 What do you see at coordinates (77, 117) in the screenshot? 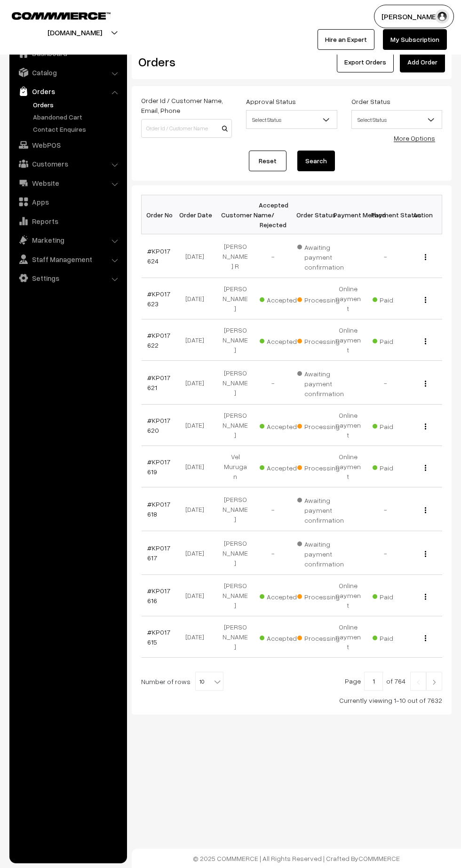
I see `a: Abandoned Cart` at bounding box center [77, 117].